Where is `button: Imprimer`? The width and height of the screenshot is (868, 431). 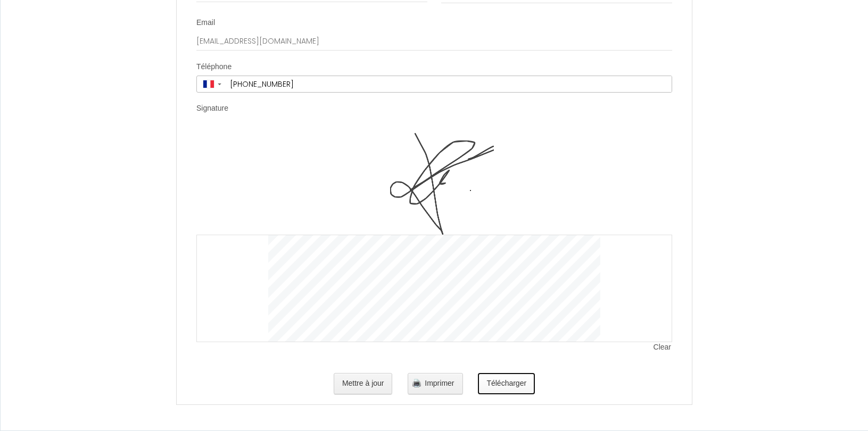
button: Imprimer is located at coordinates (435, 383).